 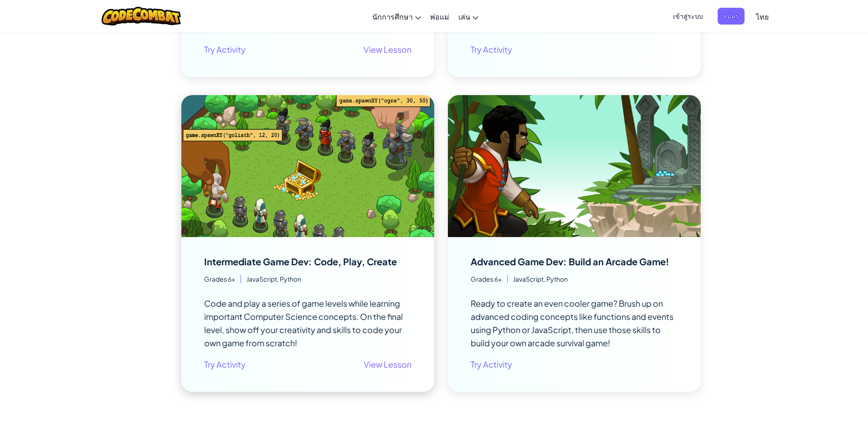 I want to click on a: เล่น, so click(x=469, y=16).